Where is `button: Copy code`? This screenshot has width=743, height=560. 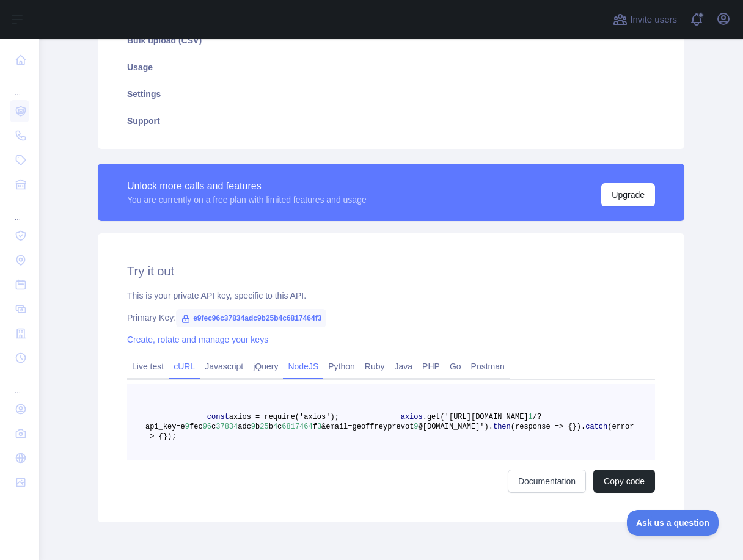
button: Copy code is located at coordinates (624, 481).